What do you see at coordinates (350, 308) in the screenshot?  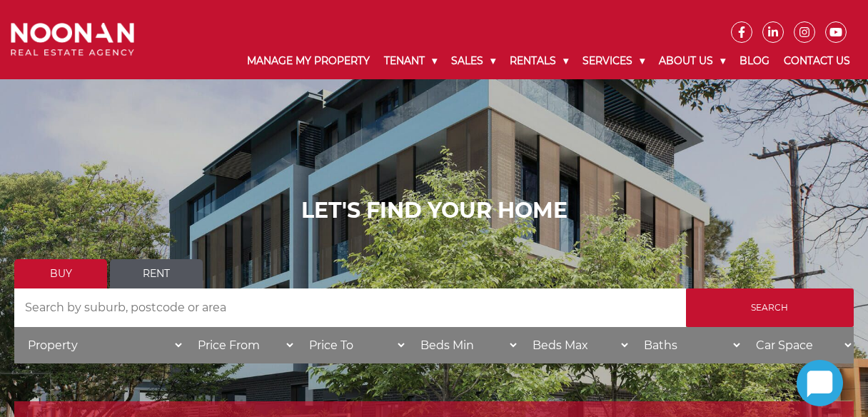 I see `input: Search by suburb, postcode or area` at bounding box center [350, 308].